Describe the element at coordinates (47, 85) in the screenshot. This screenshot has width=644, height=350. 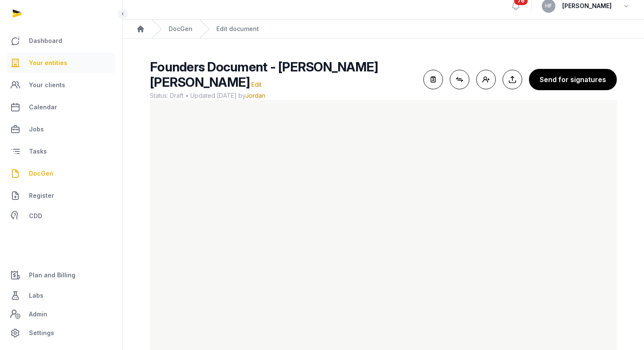
I see `span: Your clients` at that location.